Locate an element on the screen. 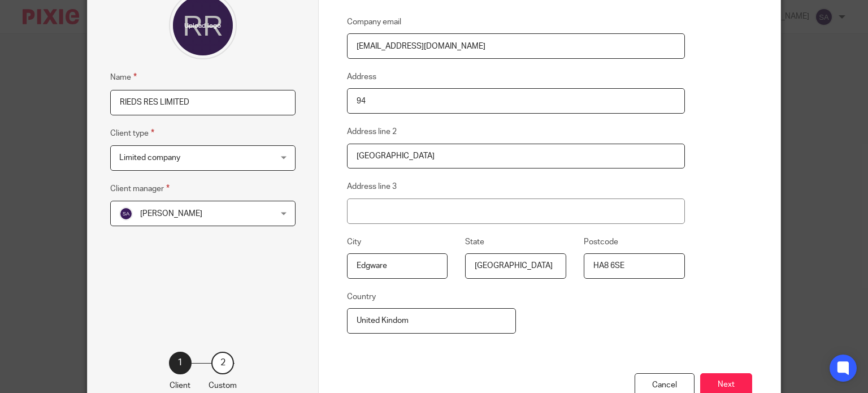 This screenshot has height=393, width=868. label: Client type is located at coordinates (132, 133).